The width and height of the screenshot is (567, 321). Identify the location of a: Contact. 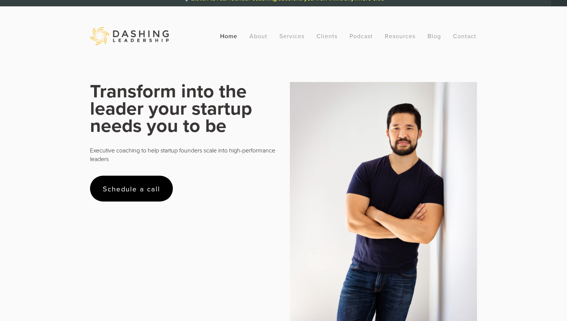
(465, 36).